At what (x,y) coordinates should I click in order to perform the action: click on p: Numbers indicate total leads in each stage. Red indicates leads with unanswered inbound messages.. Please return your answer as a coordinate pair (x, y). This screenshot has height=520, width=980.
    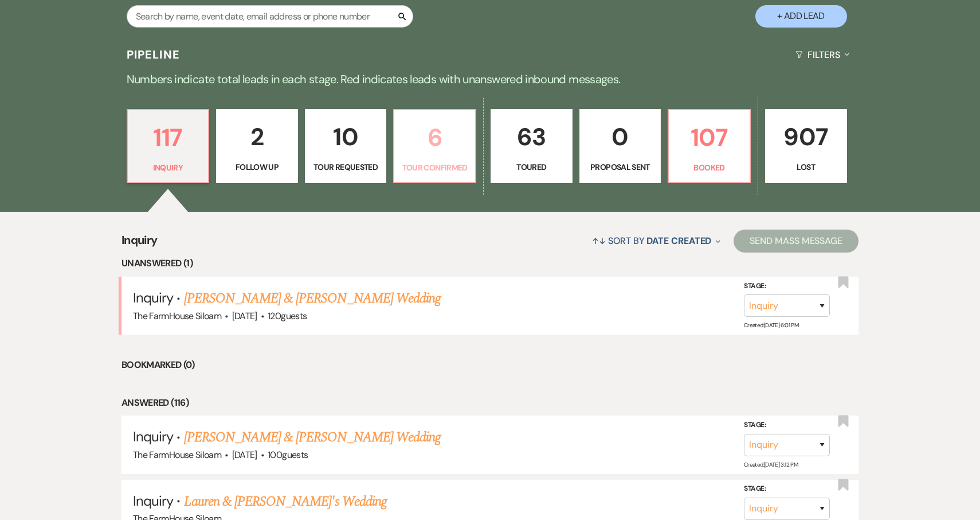
    Looking at the image, I should click on (490, 79).